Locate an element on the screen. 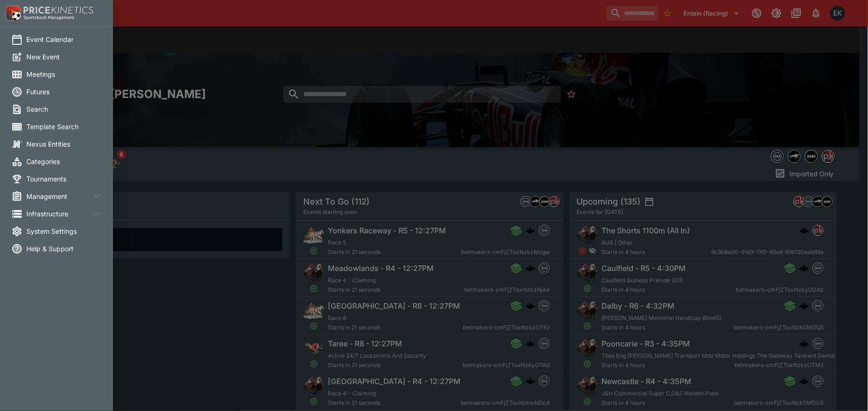  span: Tournaments is located at coordinates (64, 179).